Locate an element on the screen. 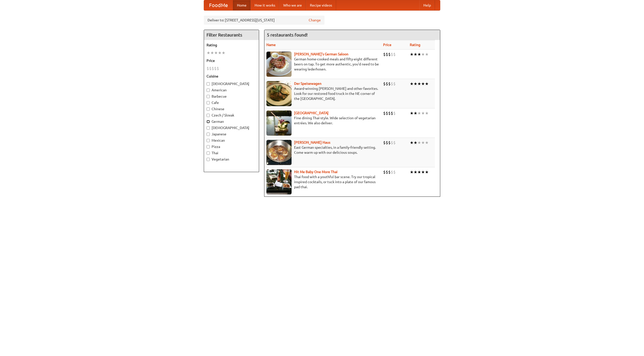 The image size is (644, 356). a: Change is located at coordinates (315, 20).